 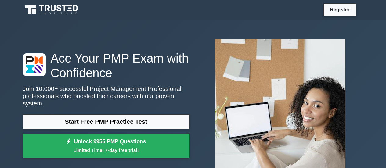 I want to click on a: Start Free PMP Practice Test, so click(x=106, y=122).